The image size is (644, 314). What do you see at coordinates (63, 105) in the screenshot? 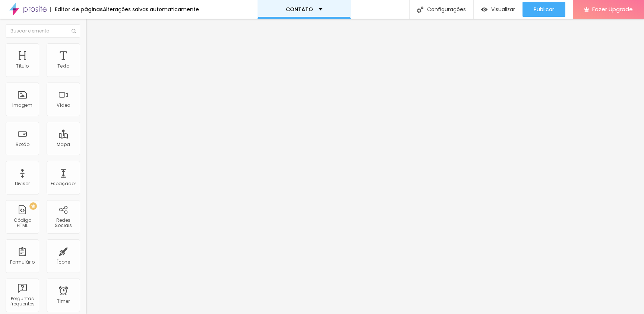
I see `div: Vídeo` at bounding box center [63, 105].